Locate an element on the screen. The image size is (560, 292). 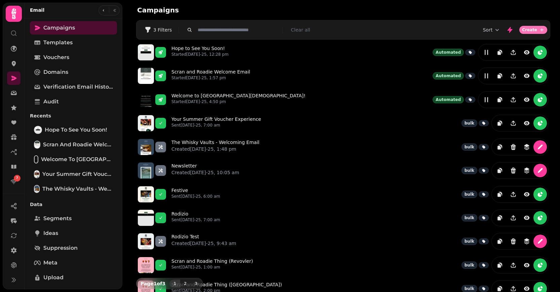
span: Your Summer Gift Voucher Experience is located at coordinates (78, 174).